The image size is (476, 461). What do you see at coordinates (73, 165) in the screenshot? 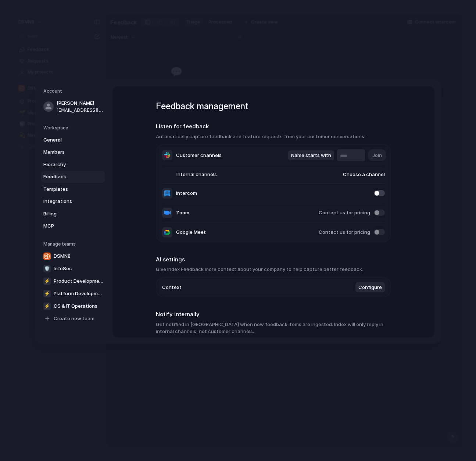
I see `a: Hierarchy` at bounding box center [73, 165].